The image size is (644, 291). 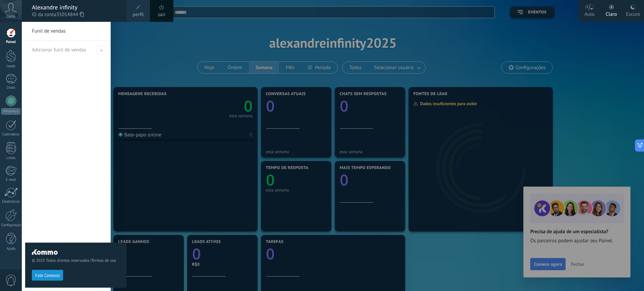 I want to click on a: Termos de uso, so click(x=103, y=260).